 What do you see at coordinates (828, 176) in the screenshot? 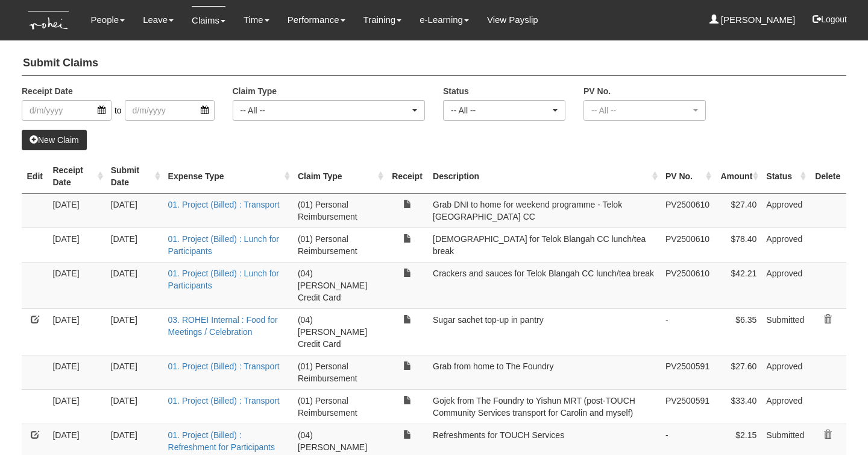
I see `th: Delete` at bounding box center [828, 176].